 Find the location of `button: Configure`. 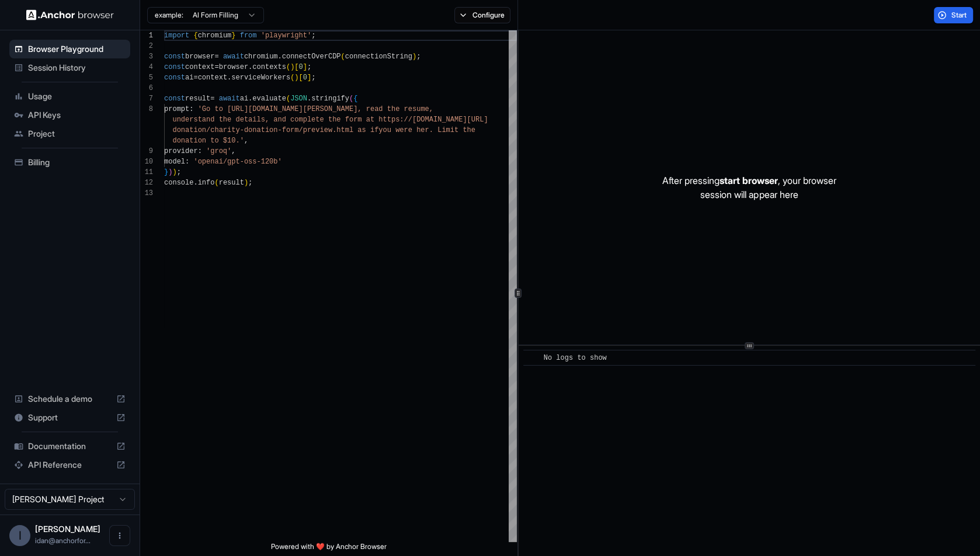

button: Configure is located at coordinates (482, 15).